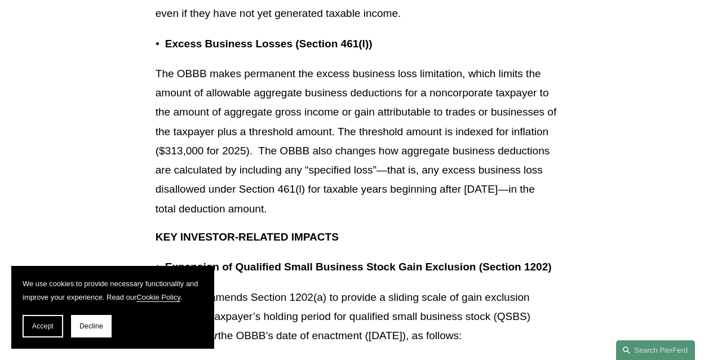 The image size is (713, 360). I want to click on a: Cookie Policy, so click(158, 297).